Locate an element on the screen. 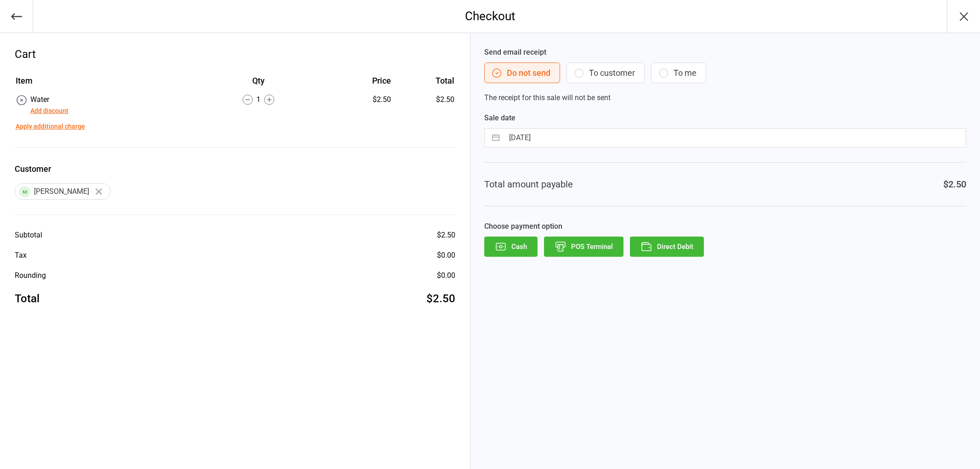  label: Customer is located at coordinates (235, 168).